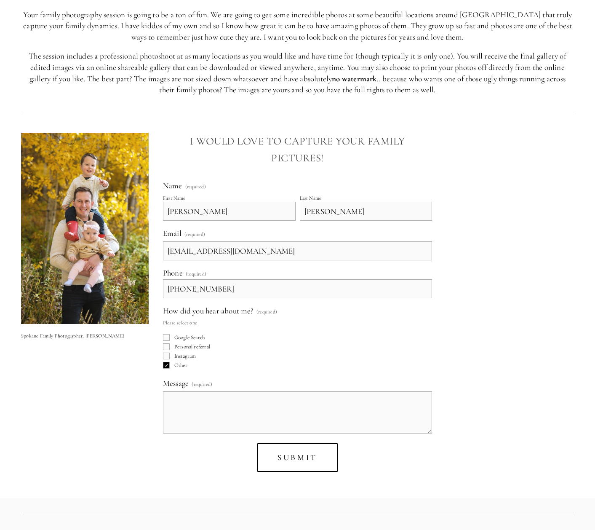  I want to click on button: SubmitSubmit, so click(297, 457).